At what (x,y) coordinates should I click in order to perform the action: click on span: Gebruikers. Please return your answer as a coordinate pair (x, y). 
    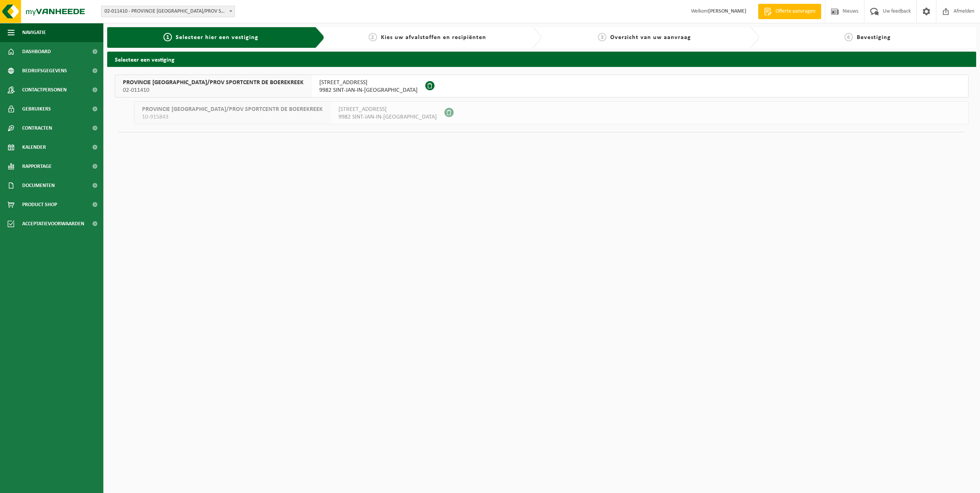
    Looking at the image, I should click on (36, 109).